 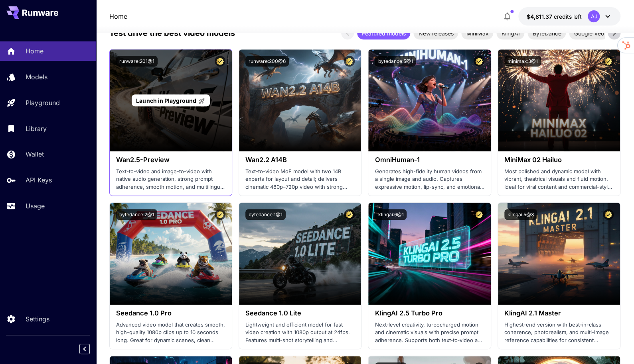 I want to click on div: Featured models, so click(x=383, y=33).